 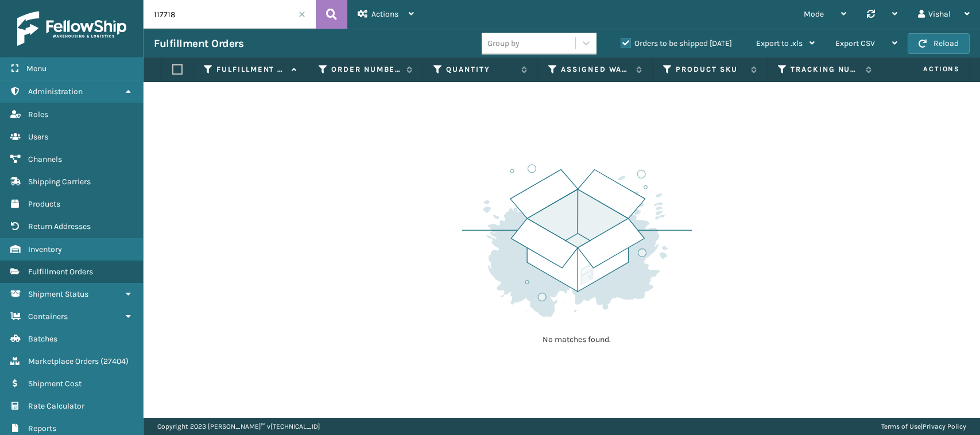 I want to click on span: ( 27404 ), so click(x=114, y=361).